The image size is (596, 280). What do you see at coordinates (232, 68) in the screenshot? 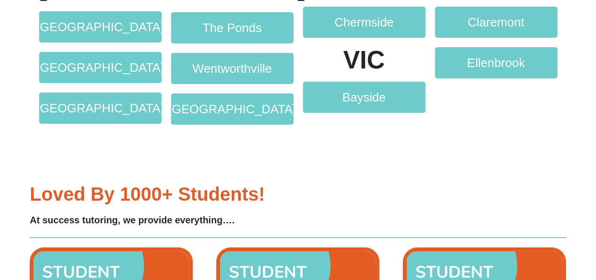
I see `a: Wentworthville` at bounding box center [232, 68].